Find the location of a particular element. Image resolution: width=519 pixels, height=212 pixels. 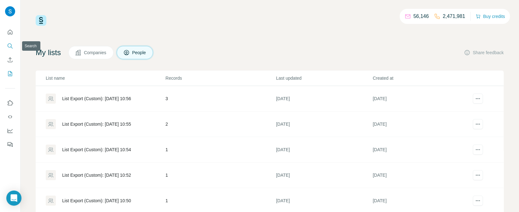

button: Quick start is located at coordinates (10, 32).